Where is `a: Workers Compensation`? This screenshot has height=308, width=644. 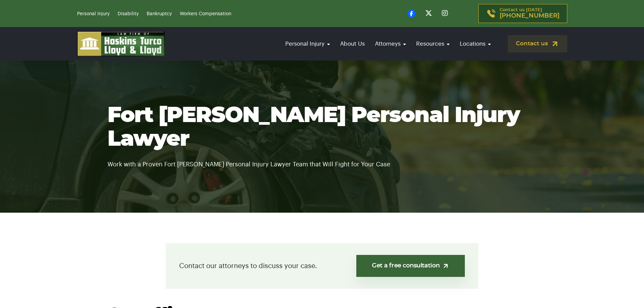 a: Workers Compensation is located at coordinates (205, 13).